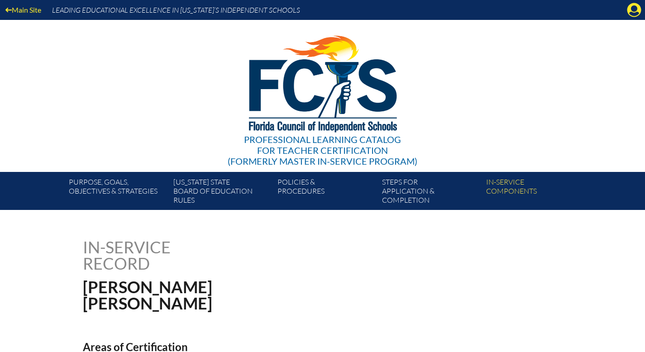 The image size is (645, 352). What do you see at coordinates (322, 150) in the screenshot?
I see `span: for Teacher Certification` at bounding box center [322, 150].